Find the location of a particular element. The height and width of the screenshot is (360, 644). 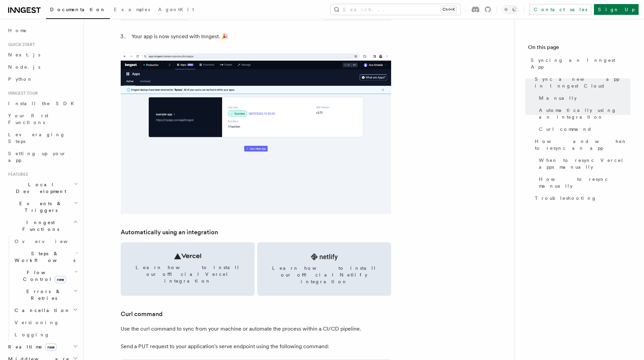

span: Documentation is located at coordinates (78, 9).